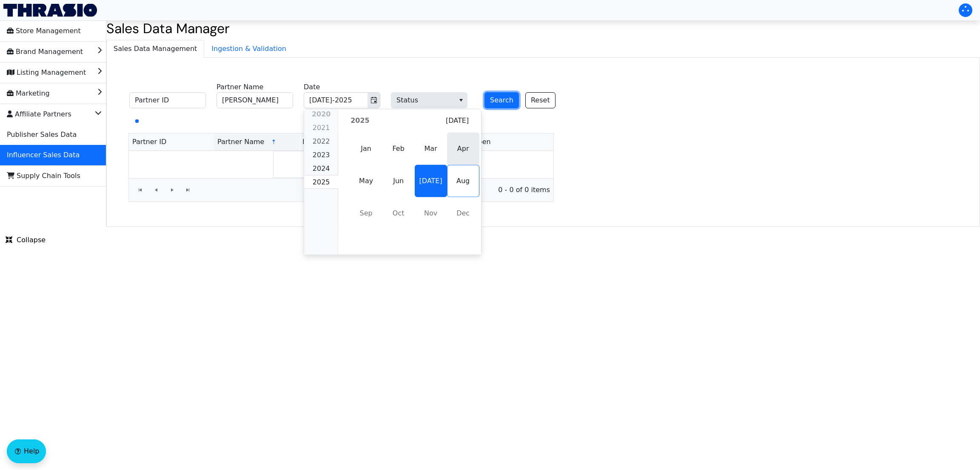 The width and height of the screenshot is (980, 470). What do you see at coordinates (463, 149) in the screenshot?
I see `span: Apr` at bounding box center [463, 149].